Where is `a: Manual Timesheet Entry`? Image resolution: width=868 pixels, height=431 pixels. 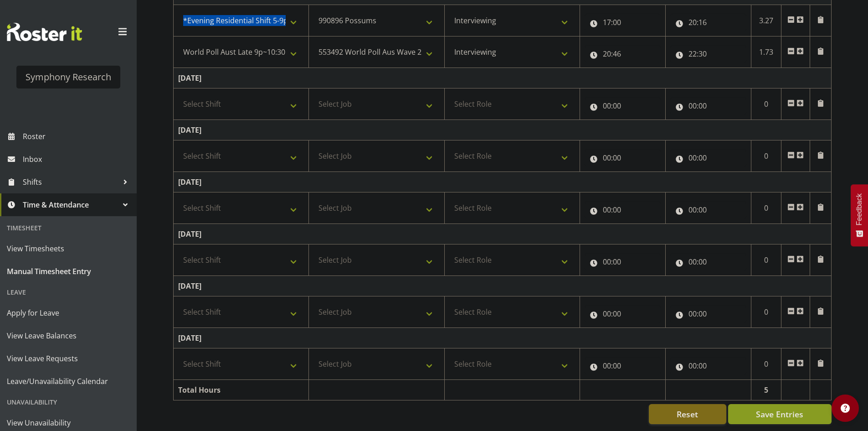 a: Manual Timesheet Entry is located at coordinates (68, 271).